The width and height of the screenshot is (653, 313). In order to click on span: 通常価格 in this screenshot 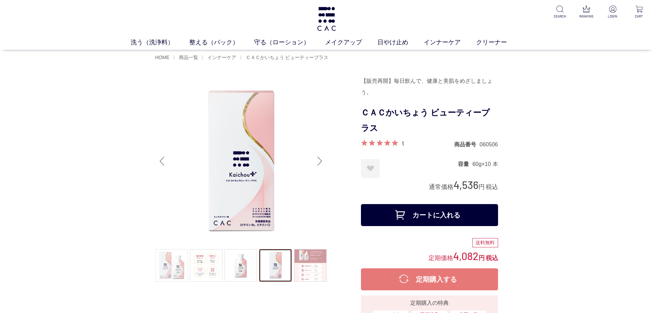, I will do `click(441, 187)`.